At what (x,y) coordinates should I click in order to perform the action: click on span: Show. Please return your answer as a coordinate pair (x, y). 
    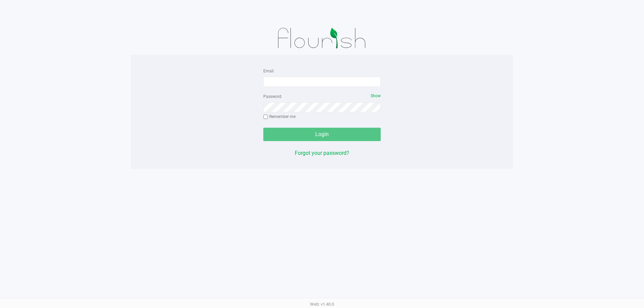
    Looking at the image, I should click on (376, 96).